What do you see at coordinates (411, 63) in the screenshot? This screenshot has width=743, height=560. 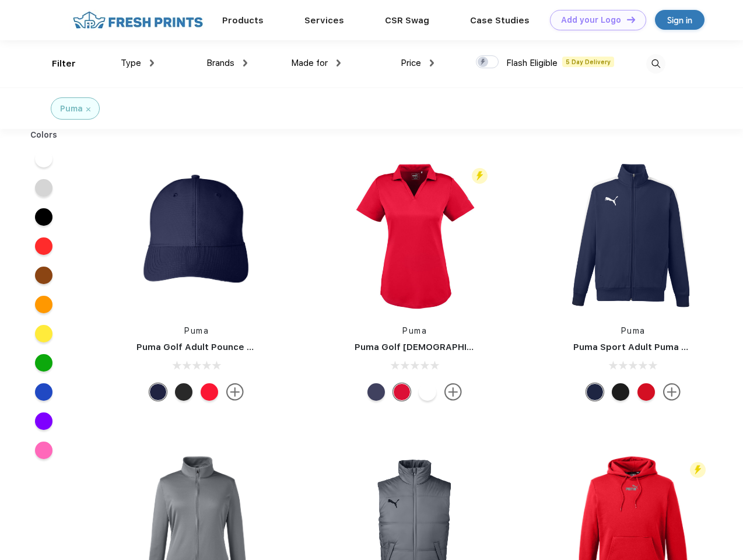 I see `span: Price` at bounding box center [411, 63].